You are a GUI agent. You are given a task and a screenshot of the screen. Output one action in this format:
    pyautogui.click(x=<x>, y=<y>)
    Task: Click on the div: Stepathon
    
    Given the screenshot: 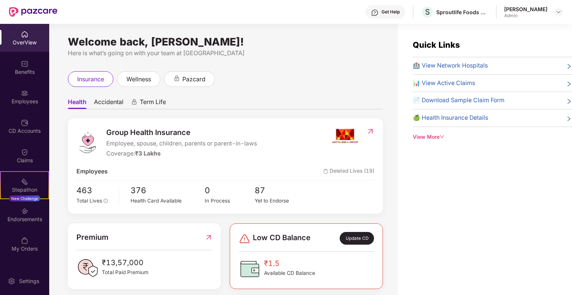 What is the action you would take?
    pyautogui.click(x=25, y=190)
    